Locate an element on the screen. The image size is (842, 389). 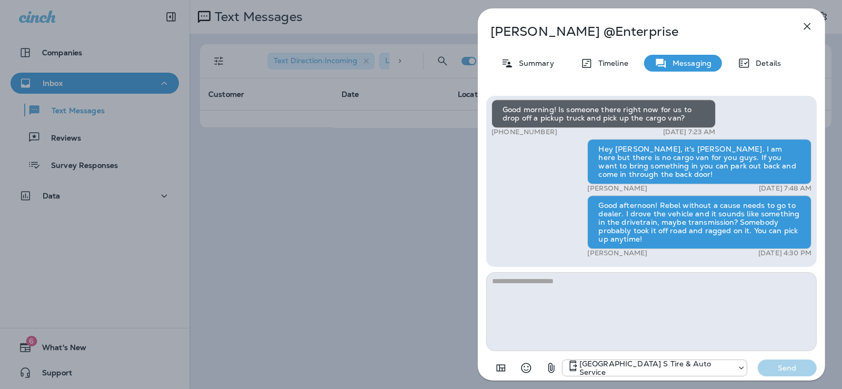
button: Add in a premade template is located at coordinates (501, 368).